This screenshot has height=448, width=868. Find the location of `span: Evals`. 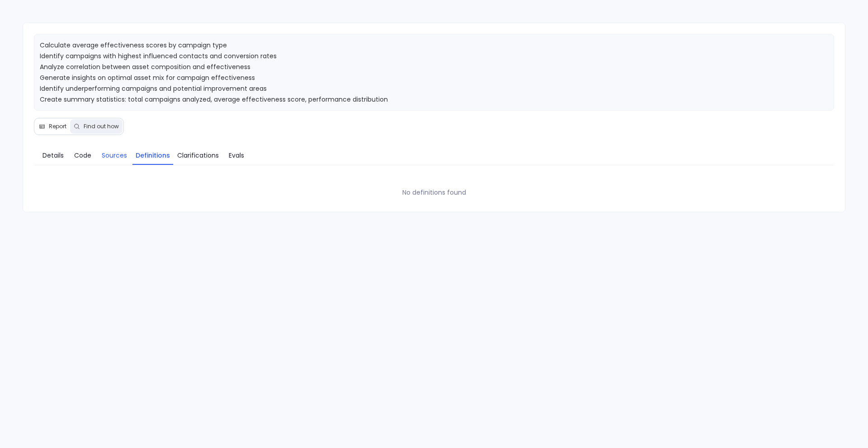

span: Evals is located at coordinates (237, 155).